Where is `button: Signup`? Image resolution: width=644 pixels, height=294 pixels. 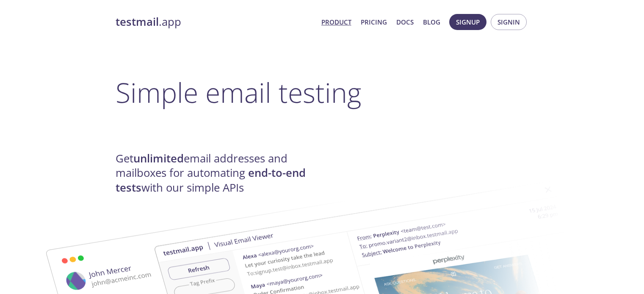 button: Signup is located at coordinates (468, 22).